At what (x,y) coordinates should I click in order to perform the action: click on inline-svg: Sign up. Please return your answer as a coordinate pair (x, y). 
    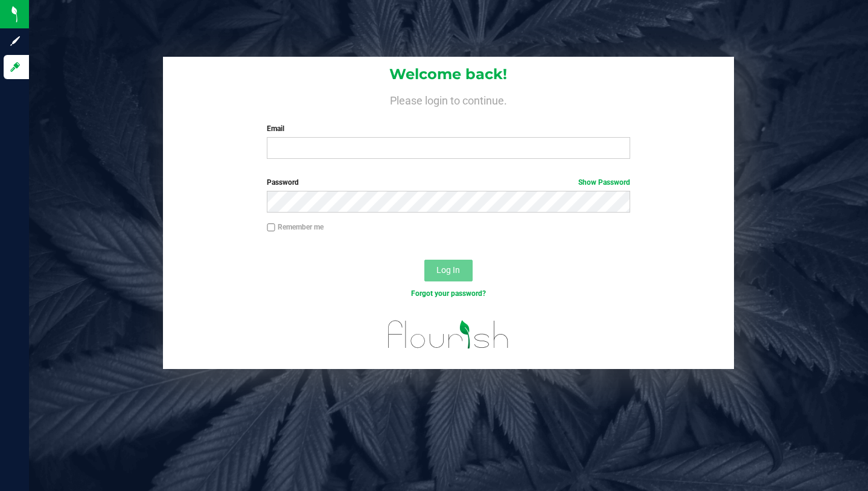
    Looking at the image, I should click on (15, 41).